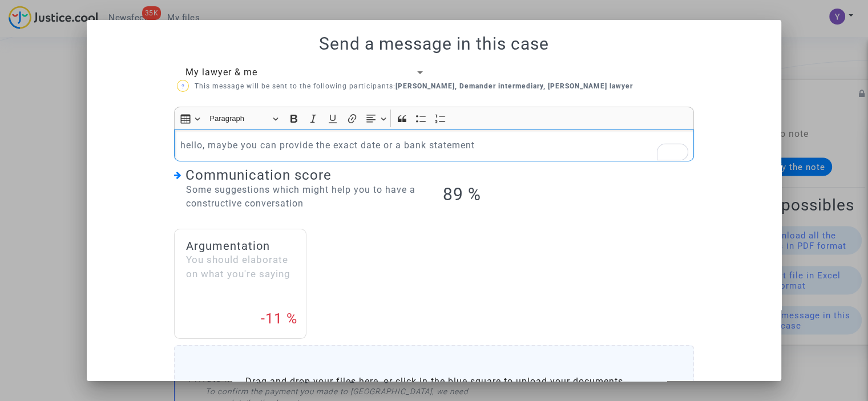 Image resolution: width=868 pixels, height=401 pixels. What do you see at coordinates (405, 86) in the screenshot?
I see `p: This message will be sent to the following participants:` at bounding box center [405, 86].